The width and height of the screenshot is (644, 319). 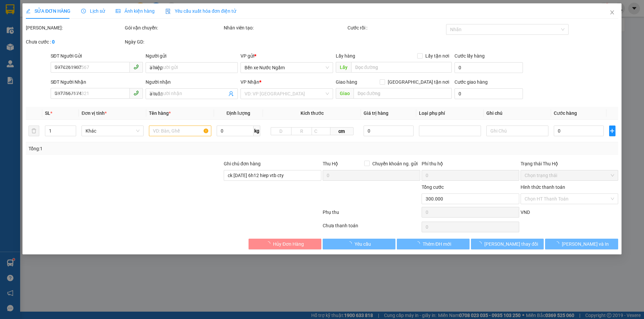 I want to click on div: Trạng thái Thu Hộ, so click(x=569, y=164).